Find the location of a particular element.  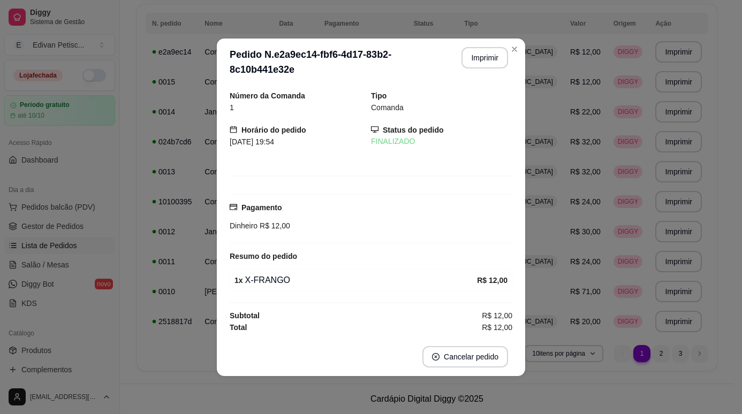

span: 1 is located at coordinates (232, 108).